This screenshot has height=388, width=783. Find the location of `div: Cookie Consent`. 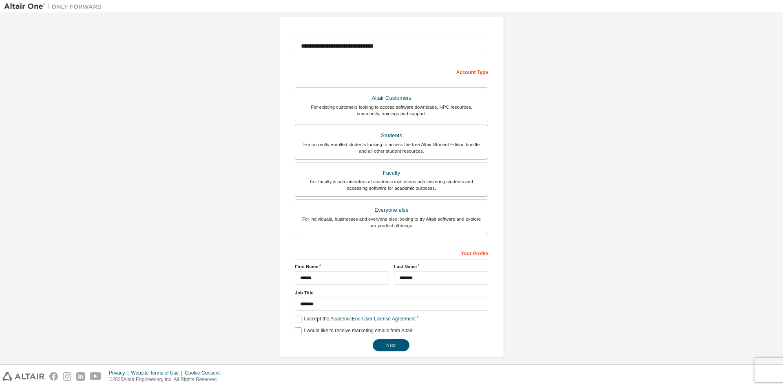

div: Cookie Consent is located at coordinates (204, 373).